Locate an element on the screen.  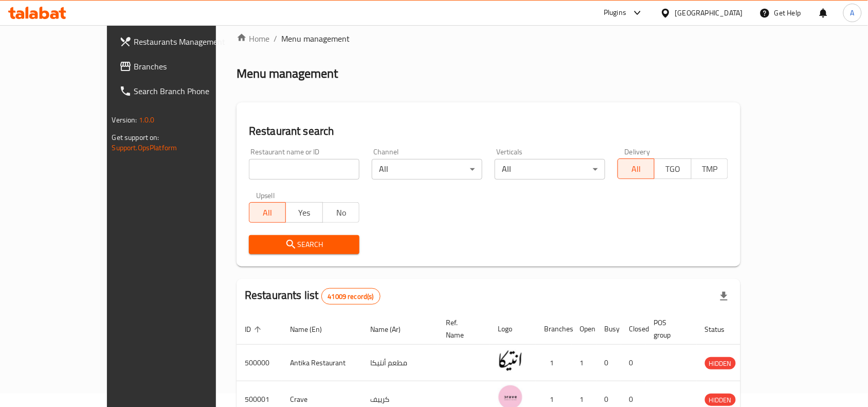
button: Search is located at coordinates (304, 244).